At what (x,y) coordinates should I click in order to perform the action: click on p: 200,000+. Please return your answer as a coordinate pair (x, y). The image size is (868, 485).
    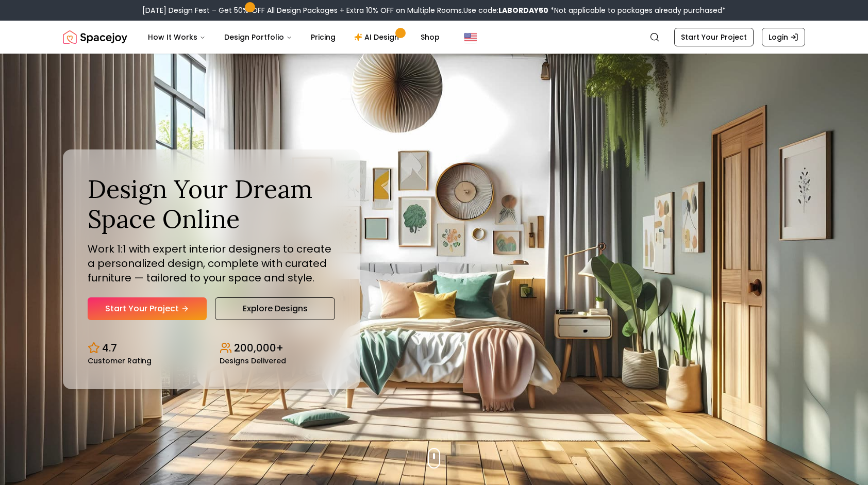
    Looking at the image, I should click on (258, 348).